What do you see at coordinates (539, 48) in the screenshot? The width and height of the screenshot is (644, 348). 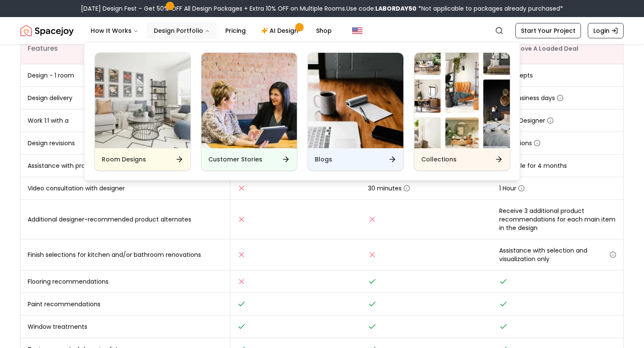 I see `small: If You Love A Loaded Deal` at bounding box center [539, 48].